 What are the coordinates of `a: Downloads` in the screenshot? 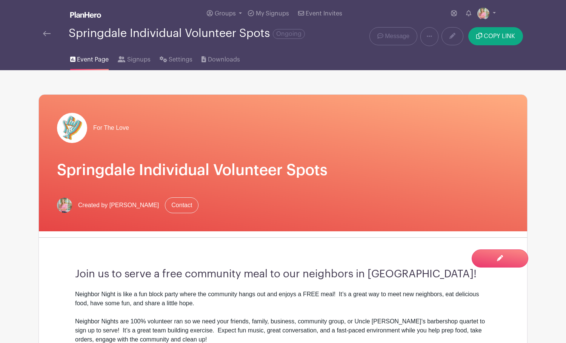 It's located at (220, 58).